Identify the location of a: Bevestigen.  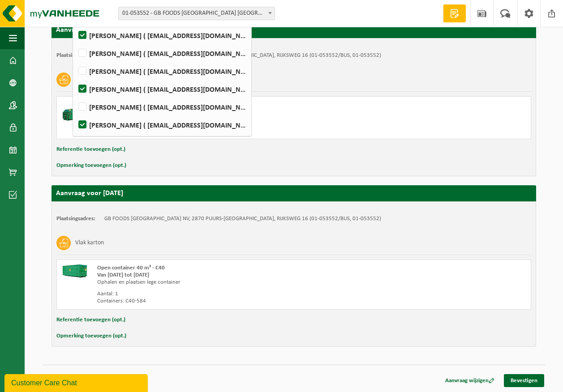
(525, 381).